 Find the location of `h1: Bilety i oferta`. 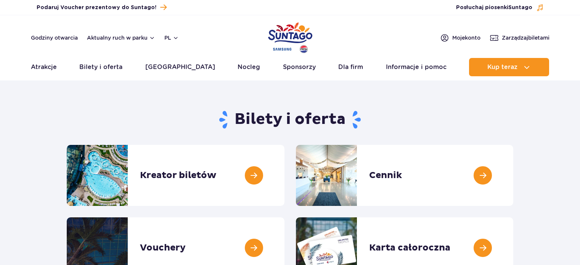

h1: Bilety i oferta is located at coordinates (290, 120).